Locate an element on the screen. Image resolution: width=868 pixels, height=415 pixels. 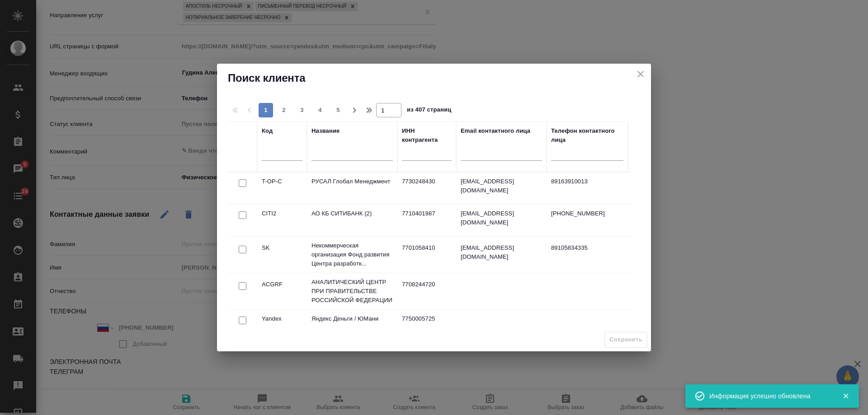
span: 5 is located at coordinates (338, 111).